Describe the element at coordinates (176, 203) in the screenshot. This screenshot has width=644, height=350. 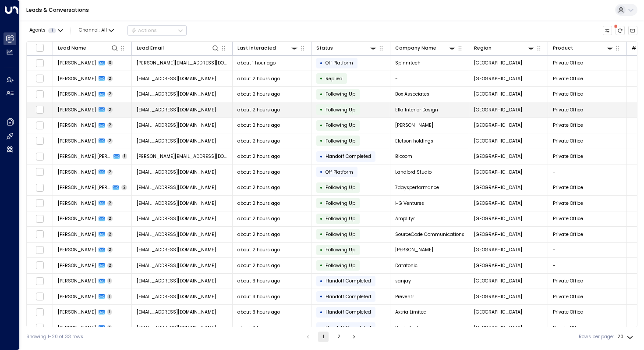
I see `span: nicolab+3@theofficegroup.com` at that location.